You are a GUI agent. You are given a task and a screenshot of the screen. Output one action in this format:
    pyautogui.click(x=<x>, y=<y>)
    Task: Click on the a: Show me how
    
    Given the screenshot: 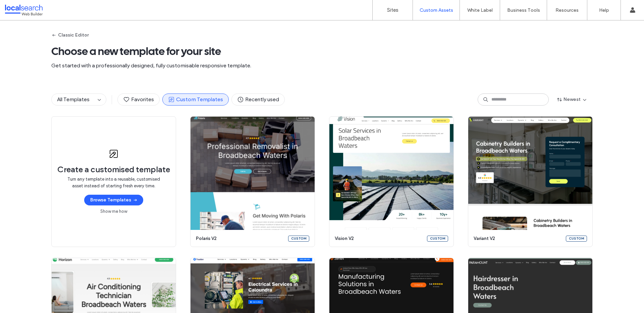 What is the action you would take?
    pyautogui.click(x=114, y=211)
    